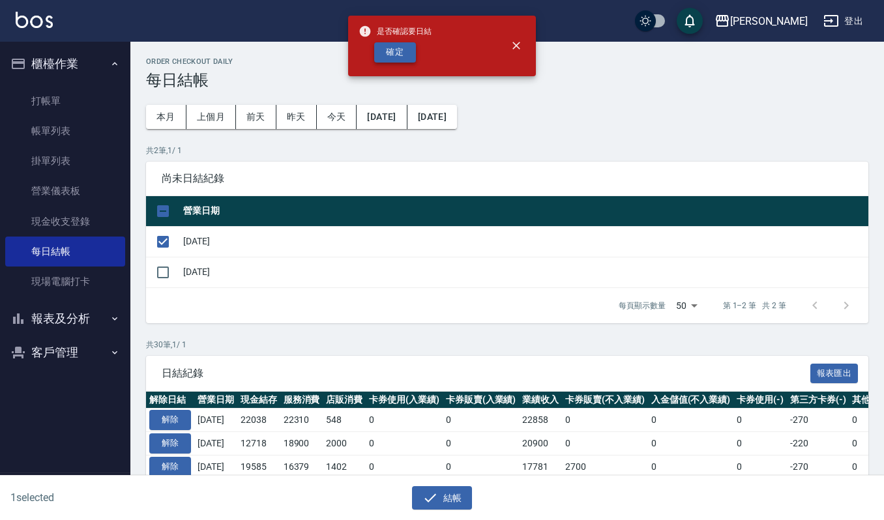  What do you see at coordinates (302, 467) in the screenshot?
I see `td: 16379` at bounding box center [302, 467].